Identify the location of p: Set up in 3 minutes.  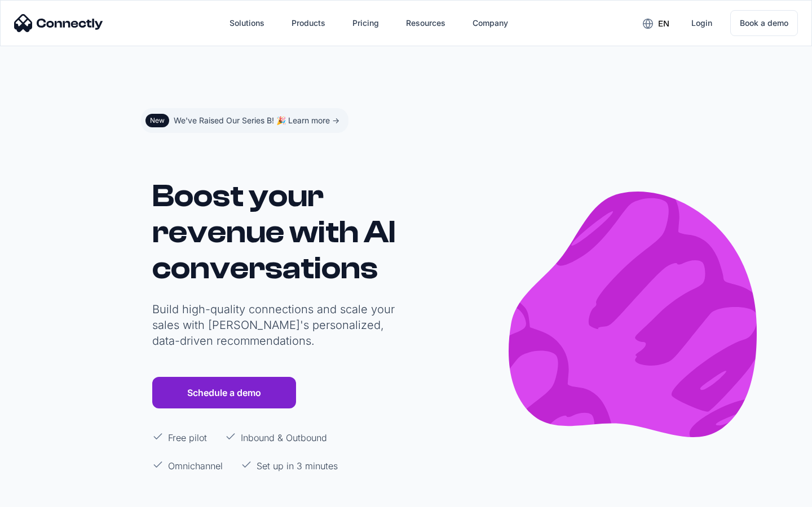
(297, 466).